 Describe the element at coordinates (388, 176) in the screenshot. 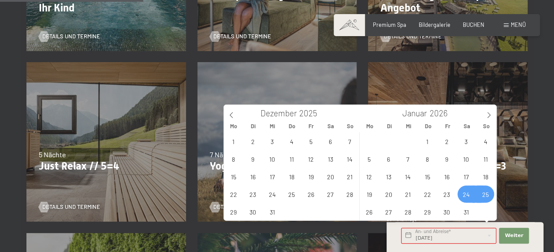

I see `span: Januar 13, 2026` at that location.